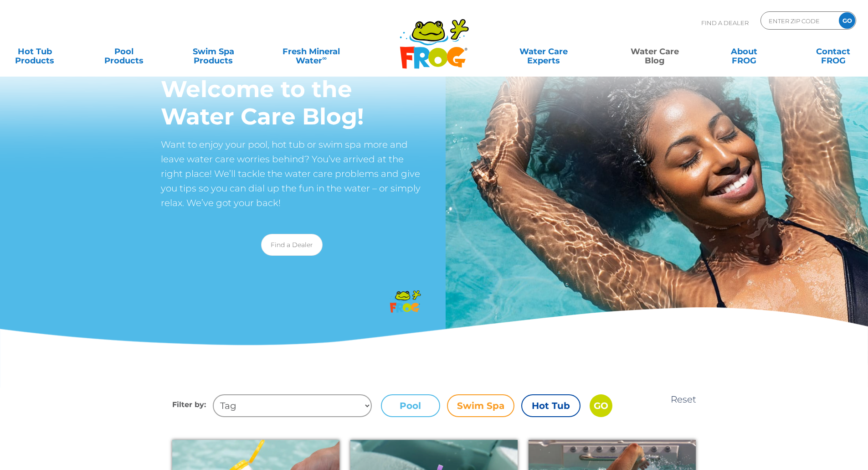 This screenshot has width=868, height=470. Describe the element at coordinates (551, 406) in the screenshot. I see `label: Hot Tub` at that location.